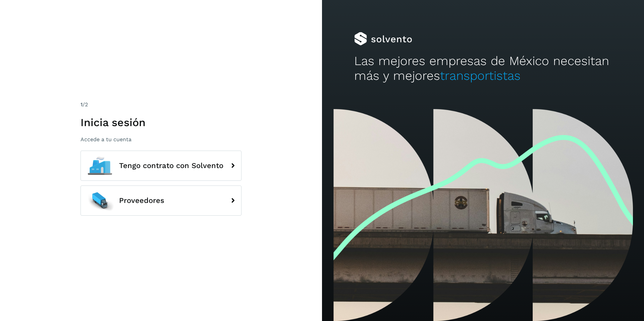  What do you see at coordinates (82, 104) in the screenshot?
I see `span: 1` at bounding box center [82, 104].